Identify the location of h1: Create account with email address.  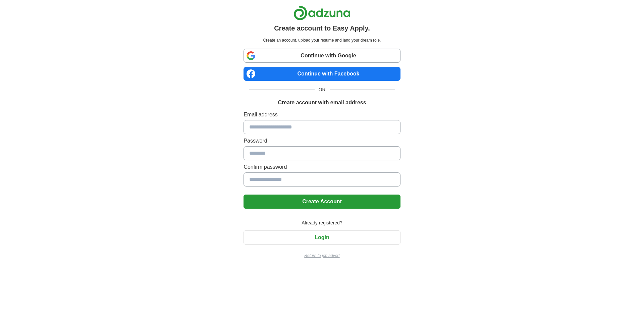
(322, 103).